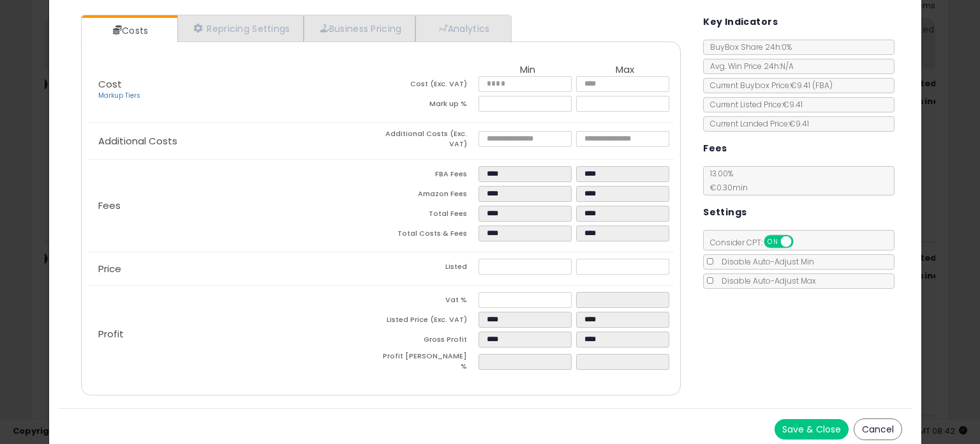 The height and width of the screenshot is (444, 980). I want to click on p: Cost, so click(234, 90).